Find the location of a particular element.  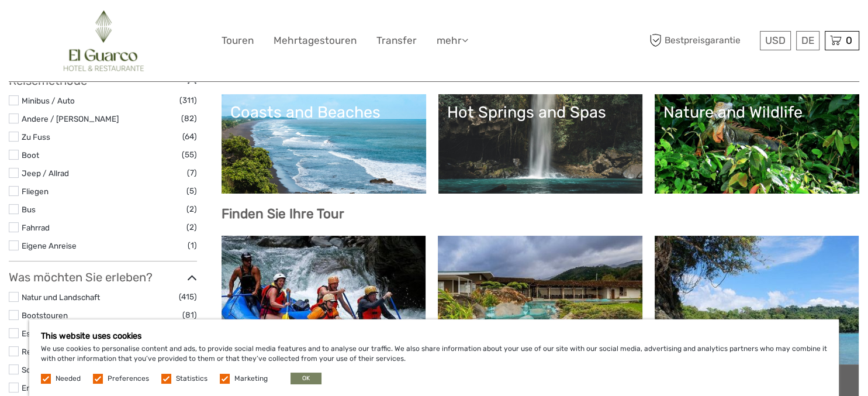

div: We use cookies to personalise content and ads, to provide social media features and to analyse ou... is located at coordinates (434, 357).